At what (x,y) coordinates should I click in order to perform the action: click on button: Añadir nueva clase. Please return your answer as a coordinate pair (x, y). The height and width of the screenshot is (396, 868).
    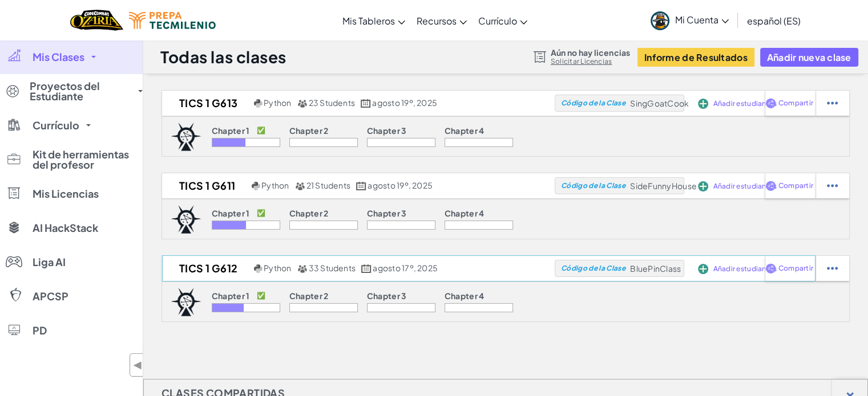
    Looking at the image, I should click on (809, 57).